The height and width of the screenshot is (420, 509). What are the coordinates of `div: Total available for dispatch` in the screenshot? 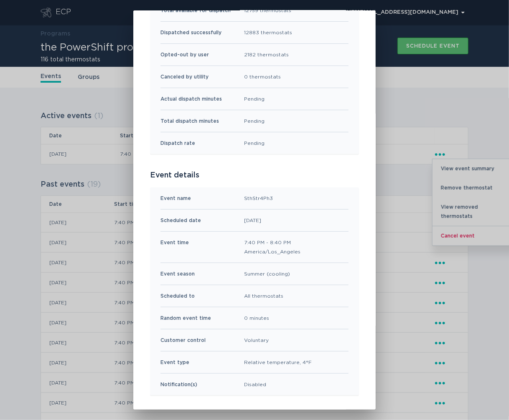 It's located at (196, 11).